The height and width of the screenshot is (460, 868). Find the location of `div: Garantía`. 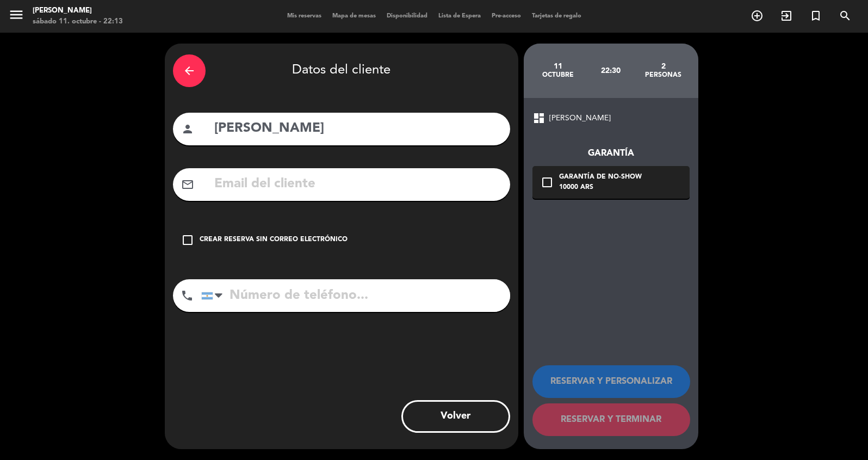

div: Garantía is located at coordinates (611, 153).